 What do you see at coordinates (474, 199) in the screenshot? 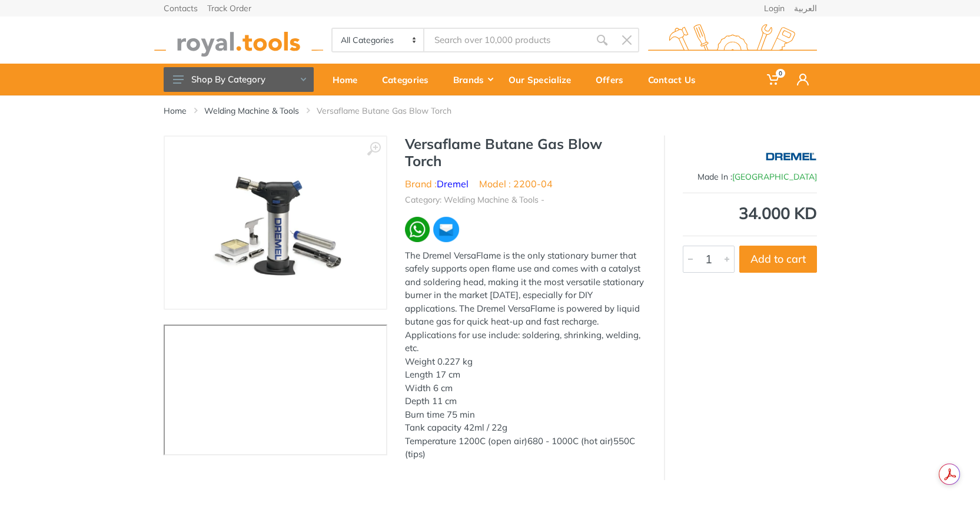
I see `li: Category: Welding Machine & Tools -` at bounding box center [474, 199].